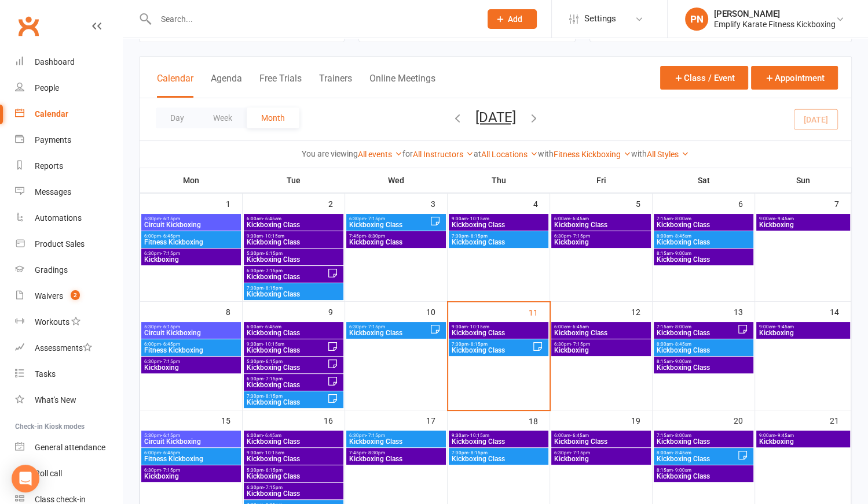  What do you see at coordinates (337, 203) in the screenshot?
I see `div: 2` at bounding box center [337, 203].